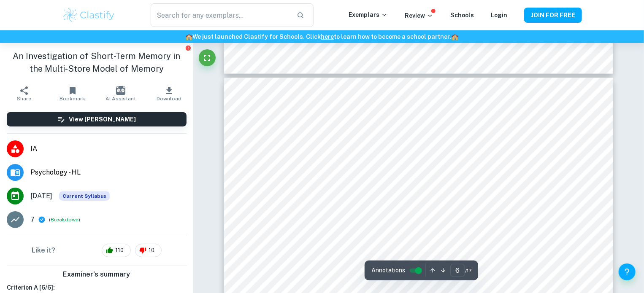 The image size is (644, 293). What do you see at coordinates (116, 251) in the screenshot?
I see `div: 110` at bounding box center [116, 251].